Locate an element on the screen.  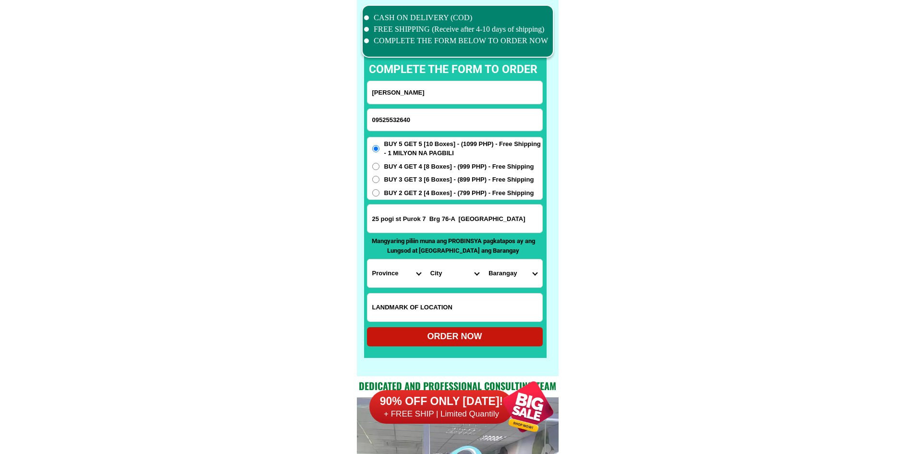
input: BUY 3 GET 3 [6 Boxes] - (899 PHP) - Free Shipping is located at coordinates (376, 179).